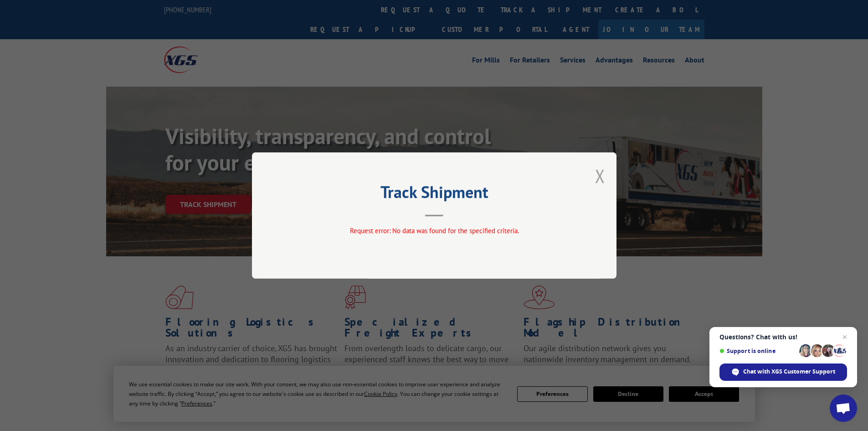 The height and width of the screenshot is (431, 868). Describe the element at coordinates (789, 371) in the screenshot. I see `span: Chat with XGS Customer Support` at that location.